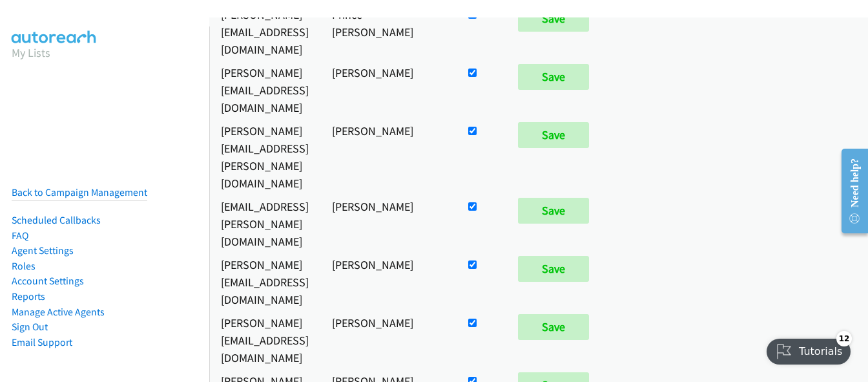 The height and width of the screenshot is (382, 868). Describe the element at coordinates (29, 296) in the screenshot. I see `a: Reports` at that location.